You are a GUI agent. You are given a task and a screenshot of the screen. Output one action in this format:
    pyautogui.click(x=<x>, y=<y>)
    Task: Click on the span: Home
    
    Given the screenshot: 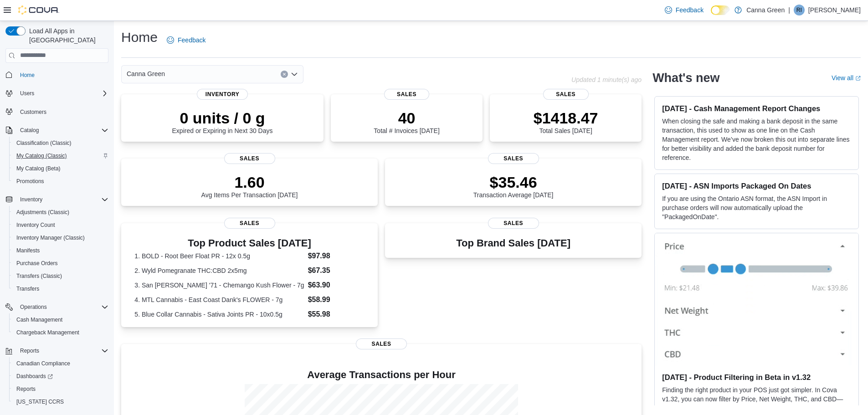 What is the action you would take?
    pyautogui.click(x=63, y=75)
    